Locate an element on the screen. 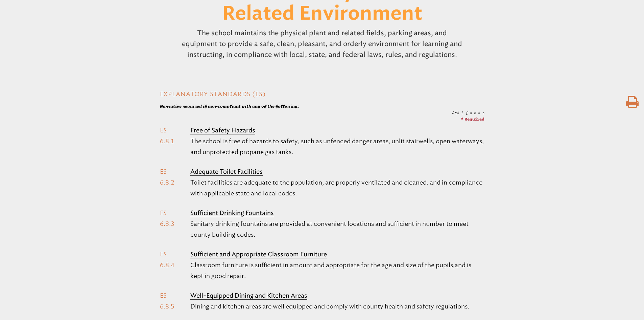  b: Sufficient and Appropriate Classroom Furniture is located at coordinates (259, 254).